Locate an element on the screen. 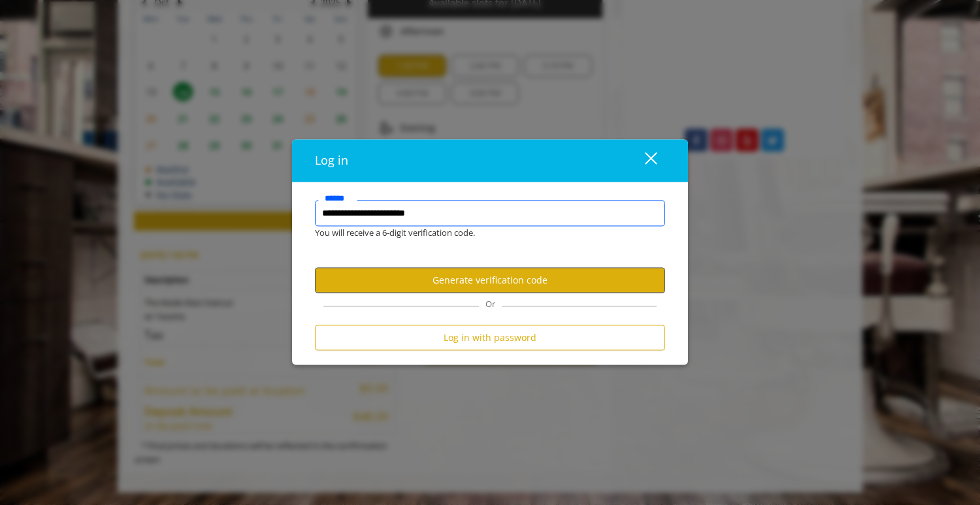 This screenshot has width=980, height=505. button: Log in with password is located at coordinates (490, 338).